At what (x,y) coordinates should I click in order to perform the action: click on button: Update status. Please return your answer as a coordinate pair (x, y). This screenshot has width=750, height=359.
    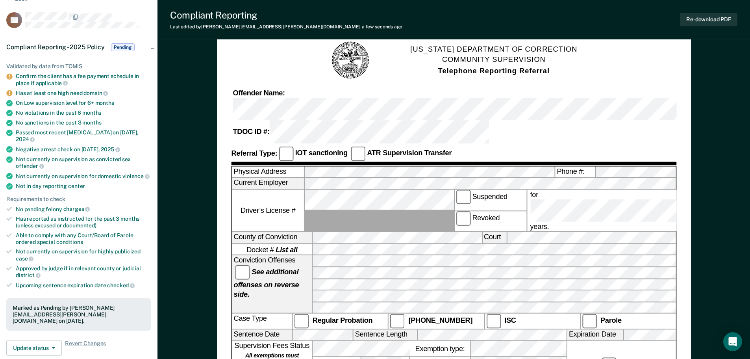
    Looking at the image, I should click on (34, 348).